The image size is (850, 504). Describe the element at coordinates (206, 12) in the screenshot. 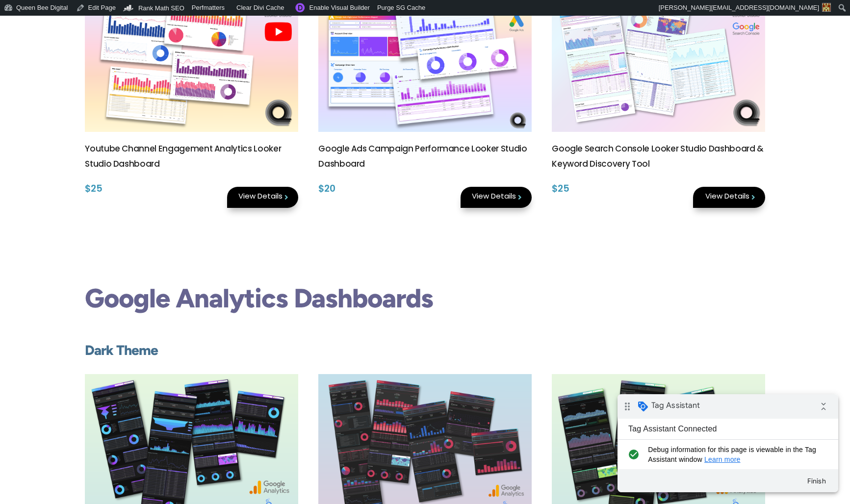

I see `i: Collapse debug badge` at that location.